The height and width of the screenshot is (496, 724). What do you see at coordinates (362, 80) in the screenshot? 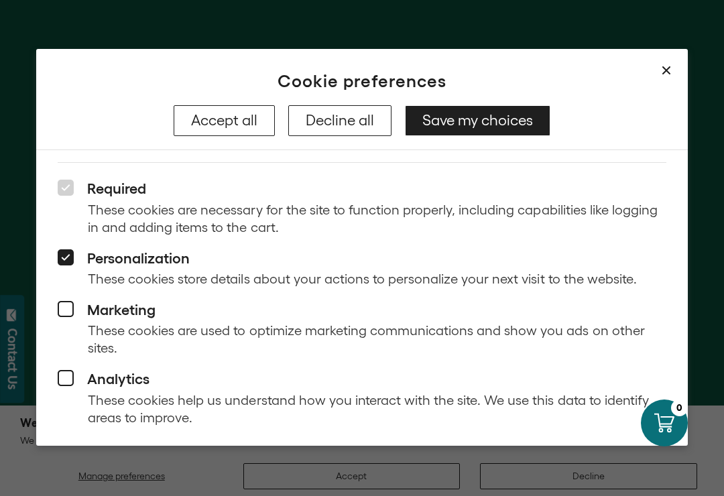
I see `h2: Cookie preferences` at bounding box center [362, 80].